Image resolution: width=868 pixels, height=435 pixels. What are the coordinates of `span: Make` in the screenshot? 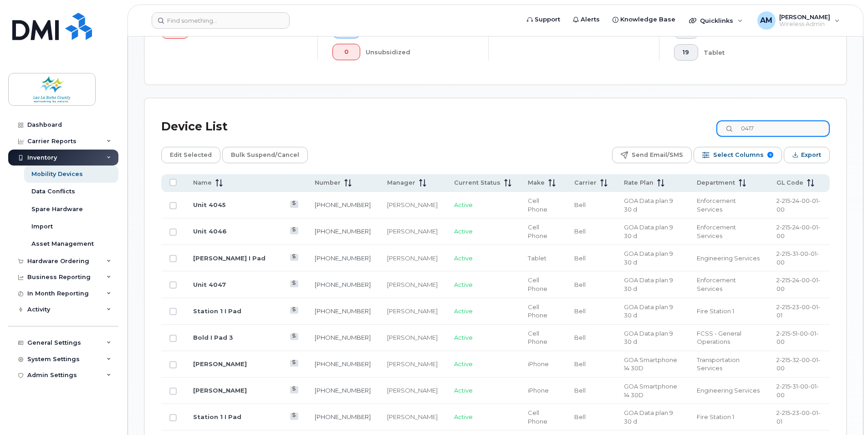 It's located at (536, 183).